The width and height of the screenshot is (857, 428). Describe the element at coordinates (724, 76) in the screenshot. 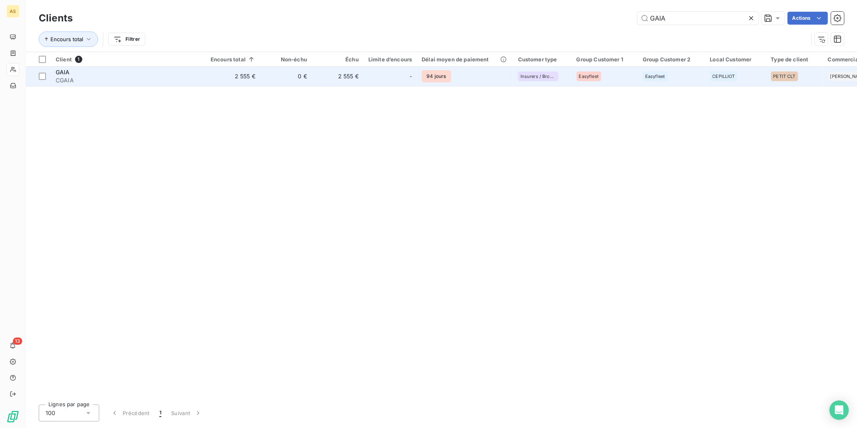

I see `span: CEPILLIOT` at that location.